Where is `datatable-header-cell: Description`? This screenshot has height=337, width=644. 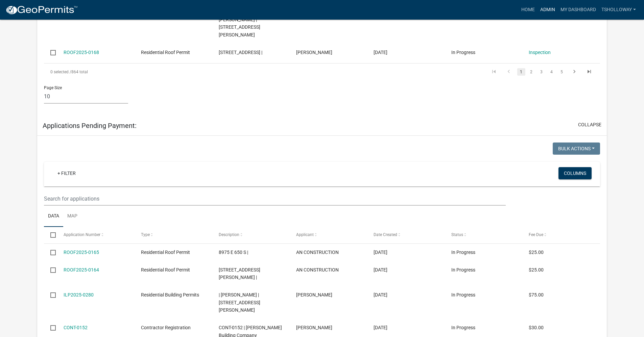
datatable-header-cell: Description is located at coordinates (250, 235).